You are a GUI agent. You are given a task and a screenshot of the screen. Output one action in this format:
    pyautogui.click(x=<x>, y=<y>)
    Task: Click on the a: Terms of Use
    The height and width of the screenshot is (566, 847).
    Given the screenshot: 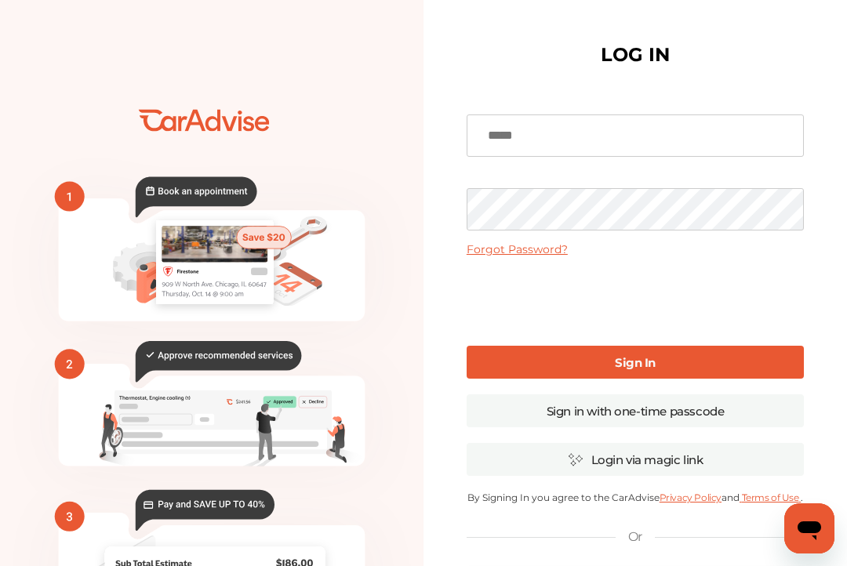 What is the action you would take?
    pyautogui.click(x=770, y=497)
    